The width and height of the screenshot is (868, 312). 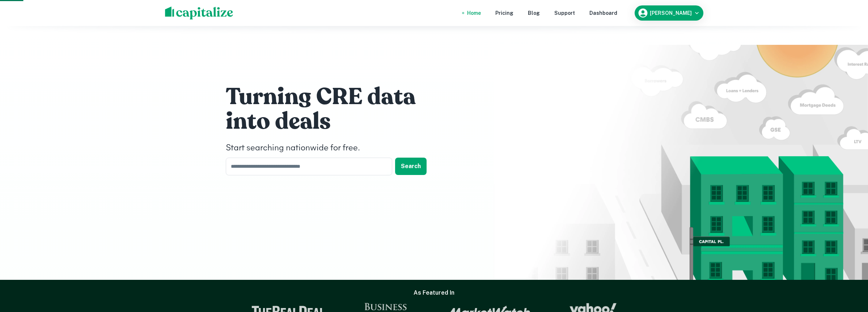 What do you see at coordinates (603, 13) in the screenshot?
I see `a: Dashboard` at bounding box center [603, 13].